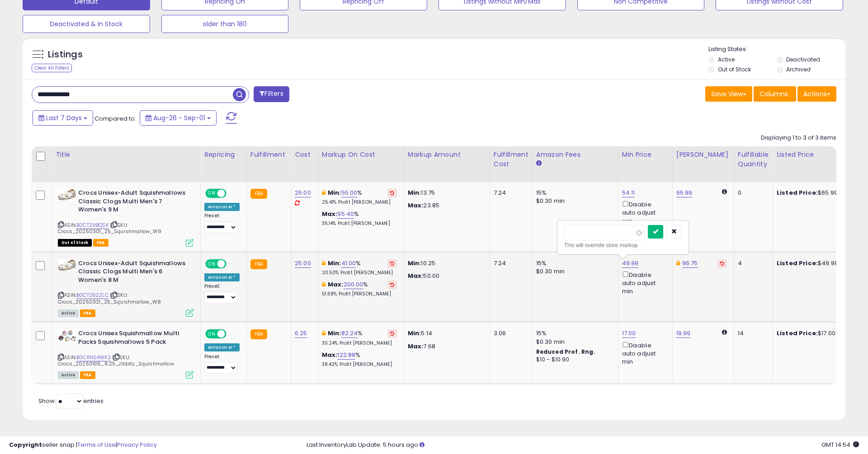 This screenshot has height=454, width=868. Describe the element at coordinates (574, 272) in the screenshot. I see `div: $0.30 min` at that location.